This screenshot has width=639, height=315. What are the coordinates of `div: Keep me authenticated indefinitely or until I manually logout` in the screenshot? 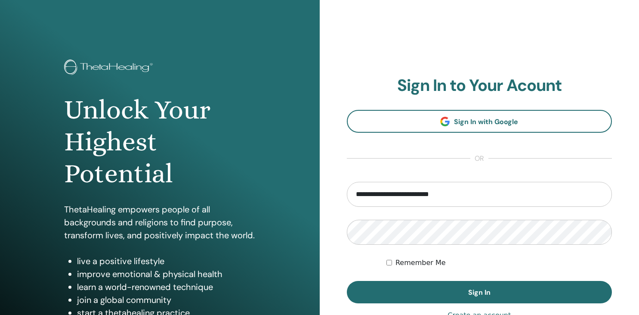 It's located at (499, 263).